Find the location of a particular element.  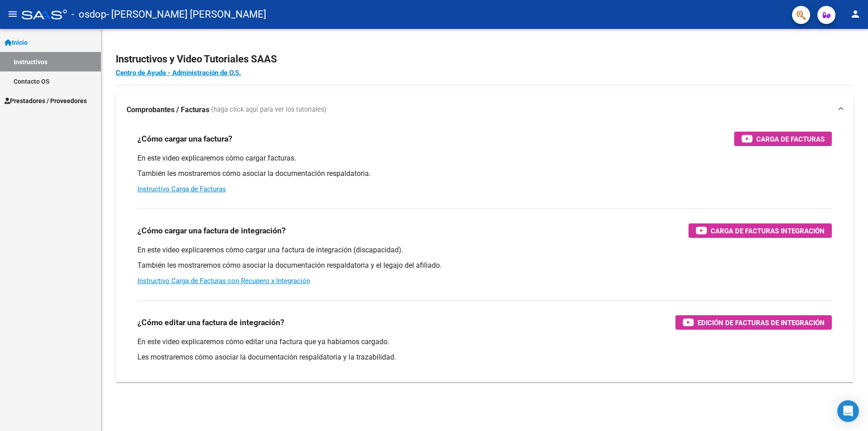

span: Prestadores / Proveedores is located at coordinates (46, 101).